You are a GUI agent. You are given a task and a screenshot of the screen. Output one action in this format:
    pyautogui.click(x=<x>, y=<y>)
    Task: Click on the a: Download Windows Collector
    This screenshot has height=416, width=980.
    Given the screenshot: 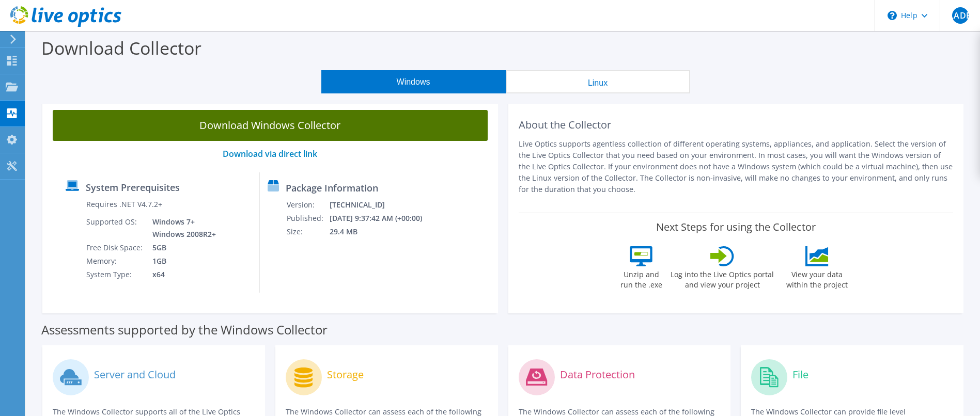 What is the action you would take?
    pyautogui.click(x=270, y=125)
    